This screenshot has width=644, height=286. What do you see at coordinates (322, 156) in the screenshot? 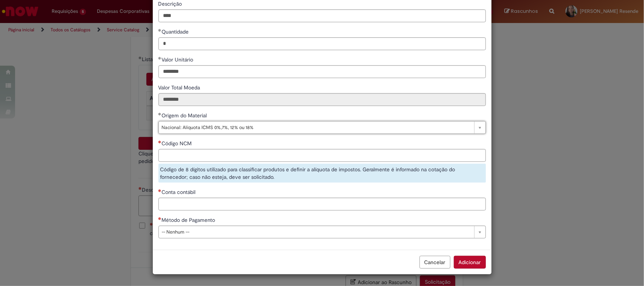
I see `input: Código NCM` at bounding box center [322, 156].